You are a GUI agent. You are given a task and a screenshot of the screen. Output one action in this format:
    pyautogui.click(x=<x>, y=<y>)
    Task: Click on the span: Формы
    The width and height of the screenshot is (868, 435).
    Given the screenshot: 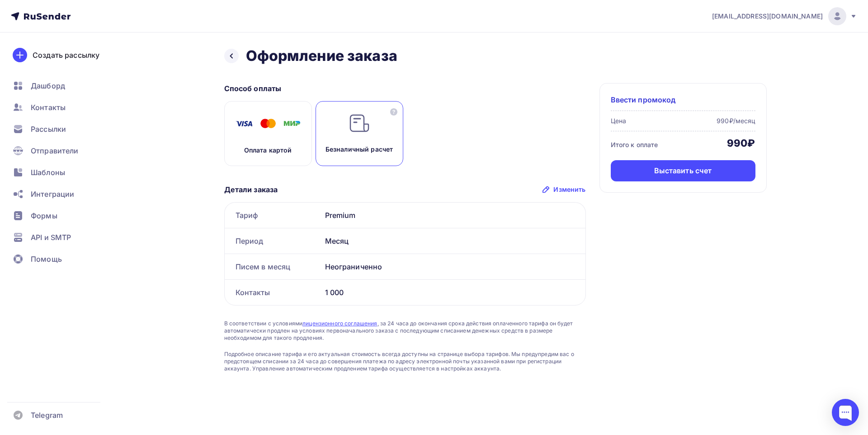 What is the action you would take?
    pyautogui.click(x=44, y=216)
    